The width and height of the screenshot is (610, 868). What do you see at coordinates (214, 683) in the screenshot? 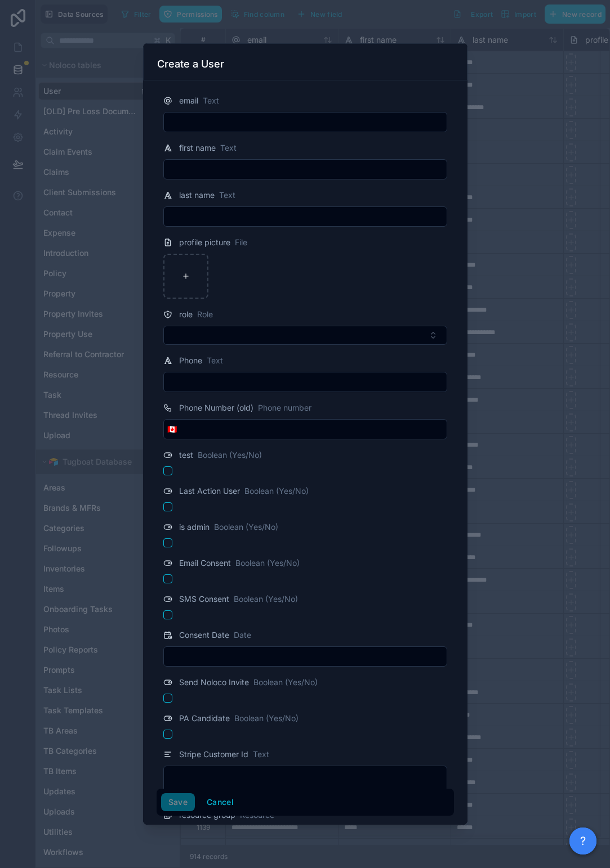
I see `span: Send Noloco Invite` at bounding box center [214, 683].